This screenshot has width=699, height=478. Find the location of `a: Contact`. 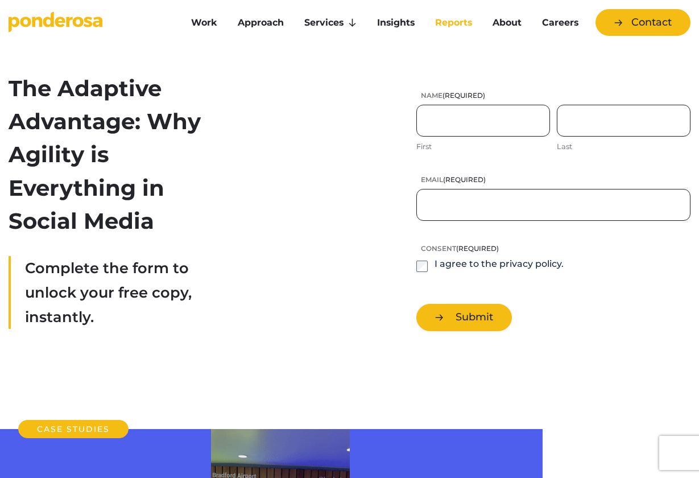

a: Contact is located at coordinates (643, 22).